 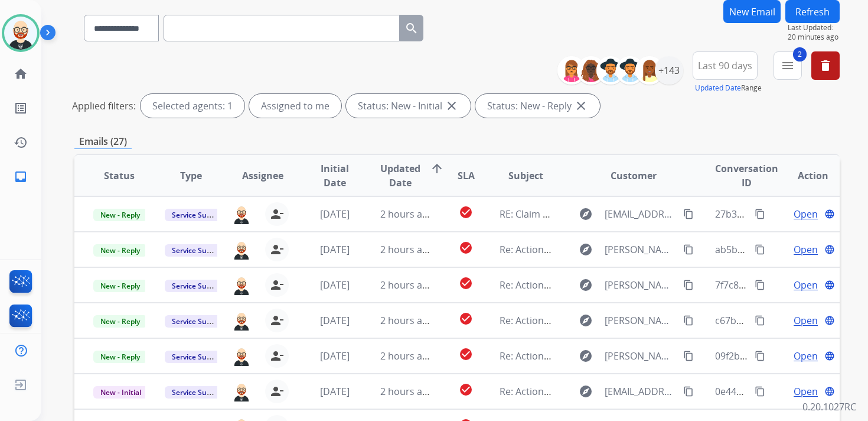 I want to click on div: Selected agents: 1, so click(x=193, y=106).